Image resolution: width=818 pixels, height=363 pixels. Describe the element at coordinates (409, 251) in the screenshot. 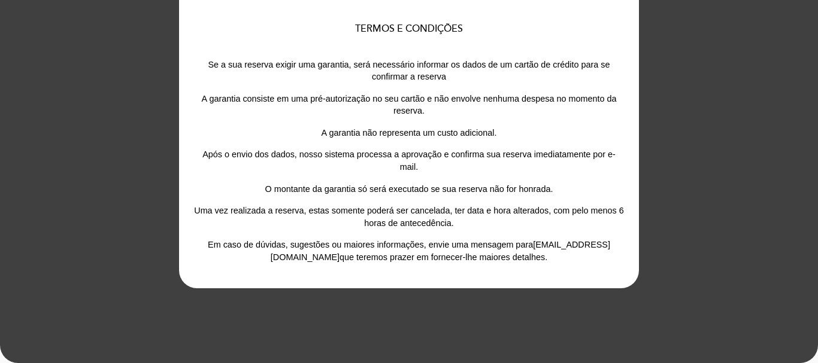

I see `p: Em caso de dúvidas, sugestões ou maiores informações, envie uma mensagem para que teremos prazer ...` at that location.